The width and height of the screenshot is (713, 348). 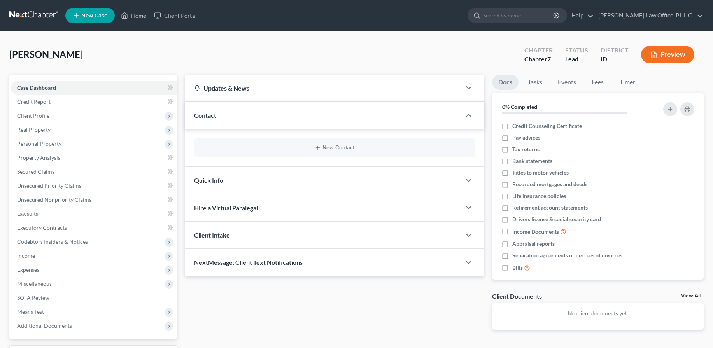 I want to click on span: Bills, so click(x=517, y=268).